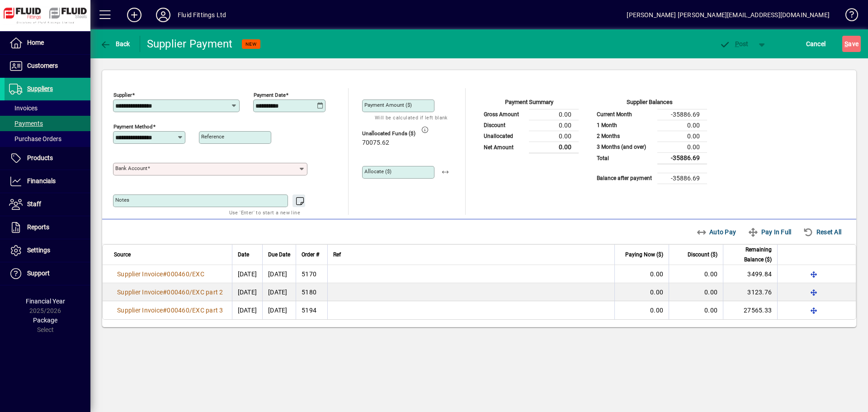  Describe the element at coordinates (170, 310) in the screenshot. I see `a: Supplier Invoice#000460/EXC part 3` at that location.